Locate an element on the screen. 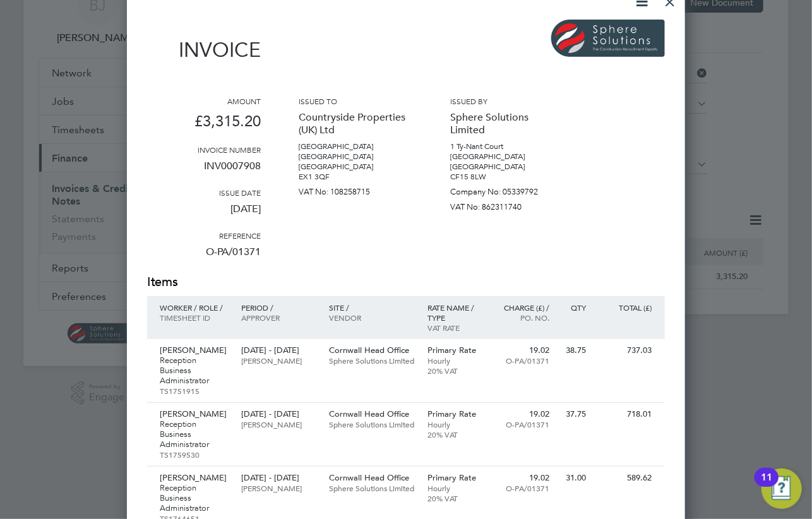  p: Company No: 05339792 is located at coordinates (507, 190).